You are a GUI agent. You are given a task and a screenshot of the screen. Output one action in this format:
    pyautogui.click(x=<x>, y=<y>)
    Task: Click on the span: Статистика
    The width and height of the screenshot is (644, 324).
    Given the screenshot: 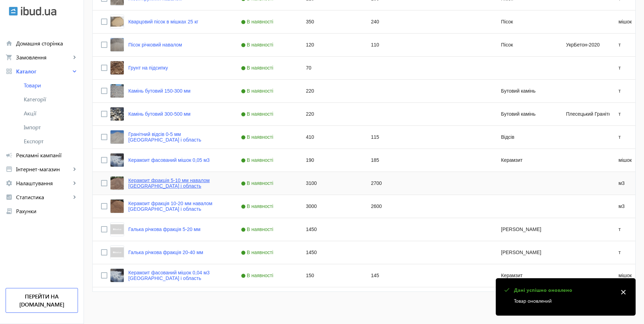 What is the action you would take?
    pyautogui.click(x=43, y=197)
    